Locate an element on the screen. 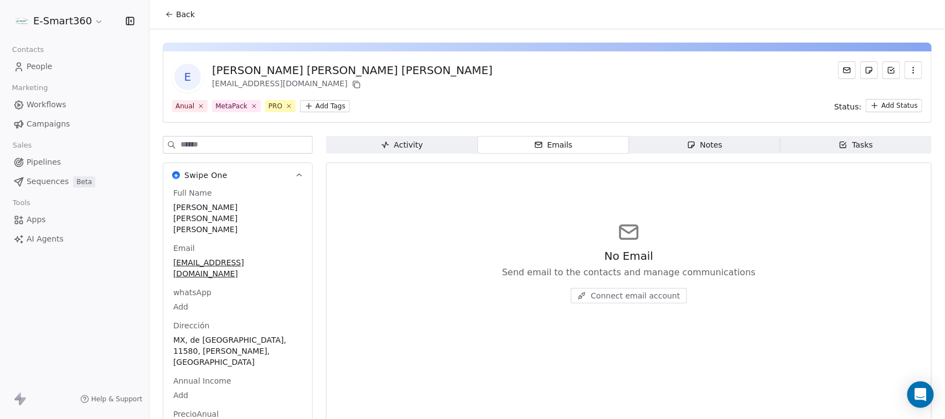 Image resolution: width=945 pixels, height=419 pixels. span: Workflows is located at coordinates (46, 105).